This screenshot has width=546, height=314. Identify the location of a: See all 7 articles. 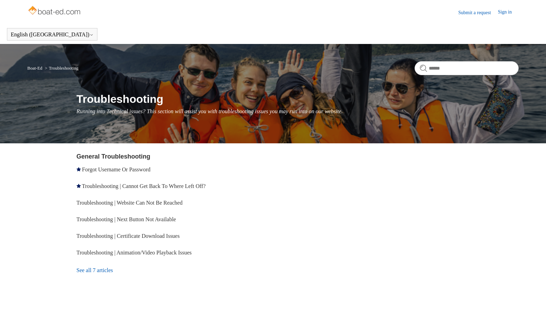
(176, 271).